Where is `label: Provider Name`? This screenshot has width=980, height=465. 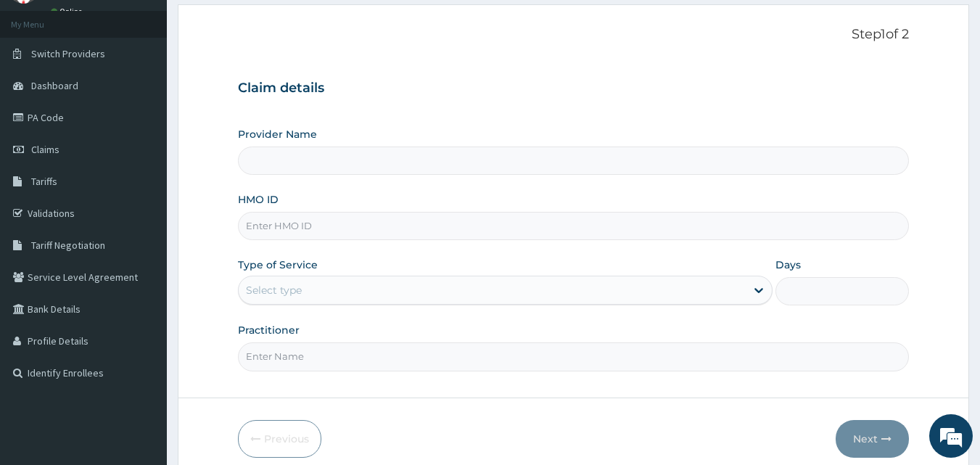
label: Provider Name is located at coordinates (277, 134).